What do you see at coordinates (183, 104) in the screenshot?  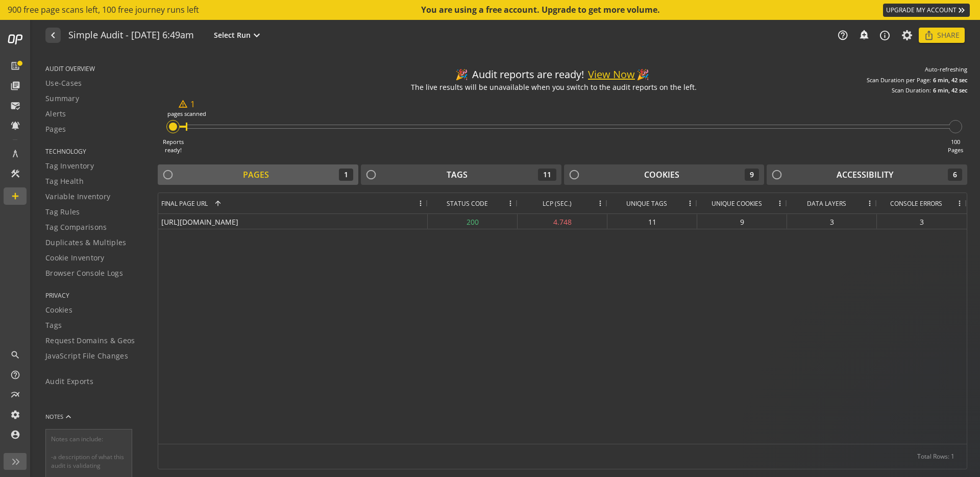 I see `mat-icon: warning_amber` at bounding box center [183, 104].